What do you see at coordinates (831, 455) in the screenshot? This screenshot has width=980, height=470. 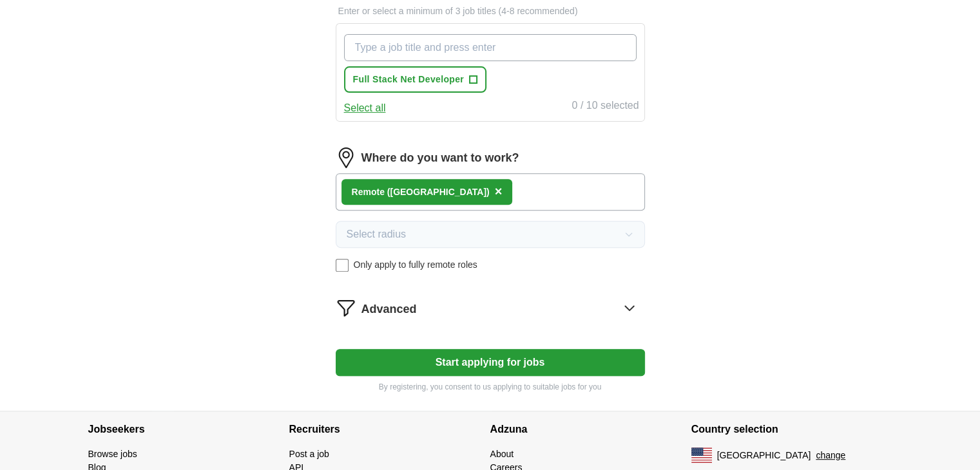 I see `button: change` at bounding box center [831, 455].